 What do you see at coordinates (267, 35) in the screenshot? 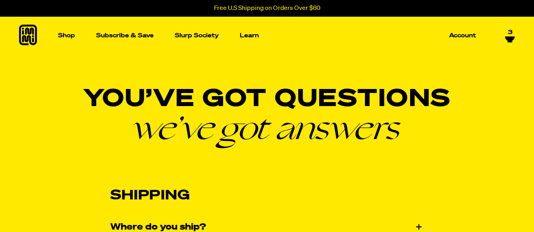
I see `nav: Main navigation` at bounding box center [267, 35].